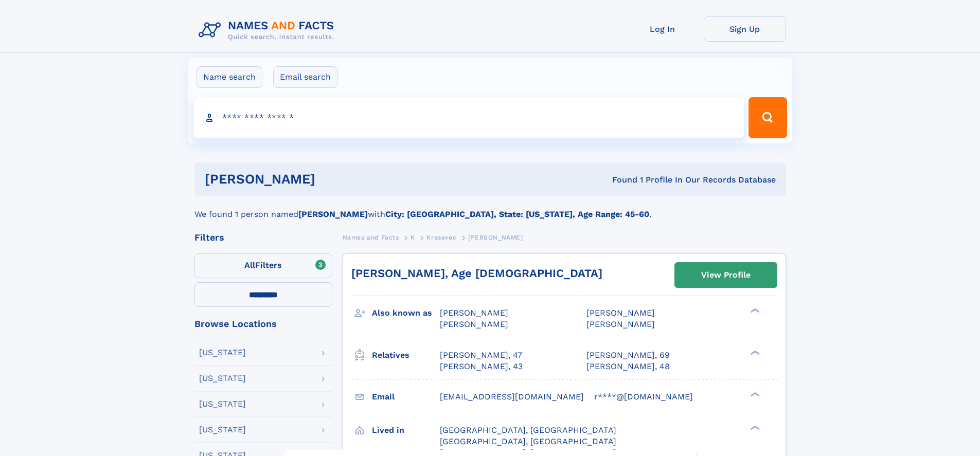 The image size is (980, 456). Describe the element at coordinates (469, 118) in the screenshot. I see `input: search input` at that location.